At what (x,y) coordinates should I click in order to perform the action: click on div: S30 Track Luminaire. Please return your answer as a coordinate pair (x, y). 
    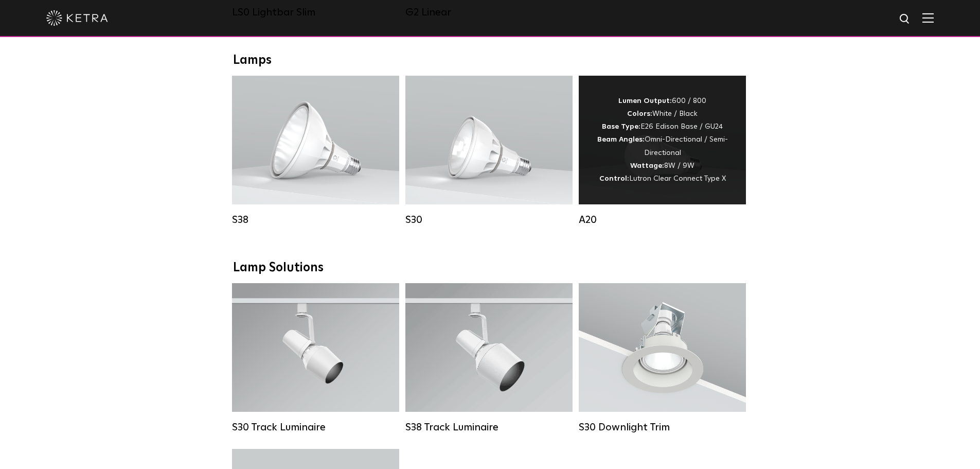
    Looking at the image, I should click on (315, 427).